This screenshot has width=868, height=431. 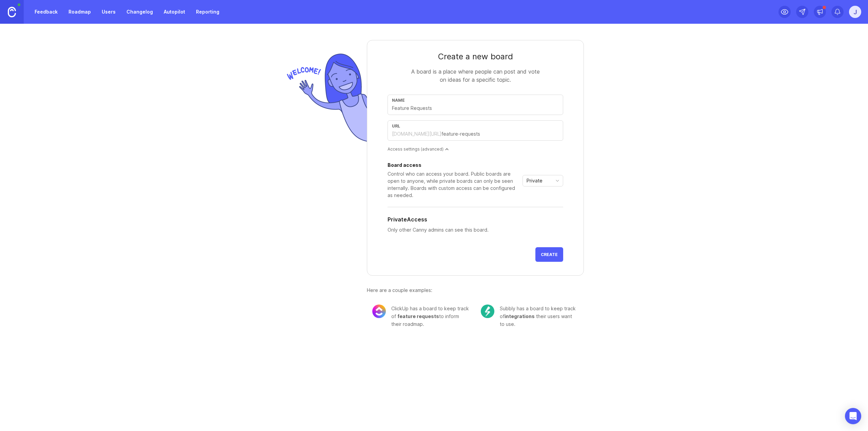 What do you see at coordinates (535, 180) in the screenshot?
I see `span: Private` at bounding box center [535, 180].